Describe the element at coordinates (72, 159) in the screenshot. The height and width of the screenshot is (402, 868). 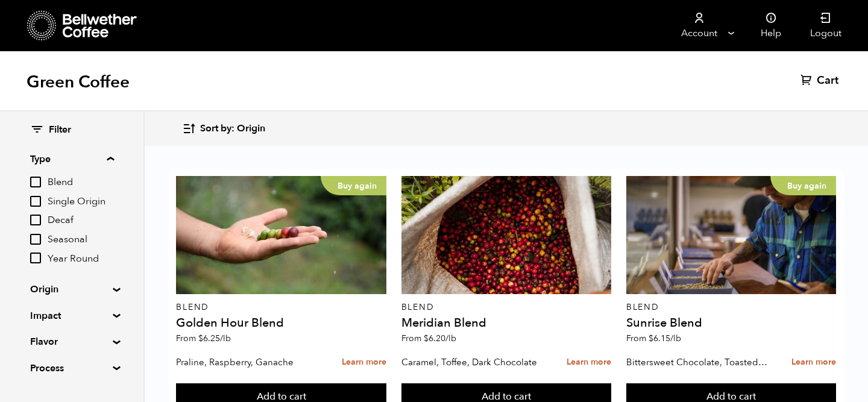
I see `summary: Type` at that location.